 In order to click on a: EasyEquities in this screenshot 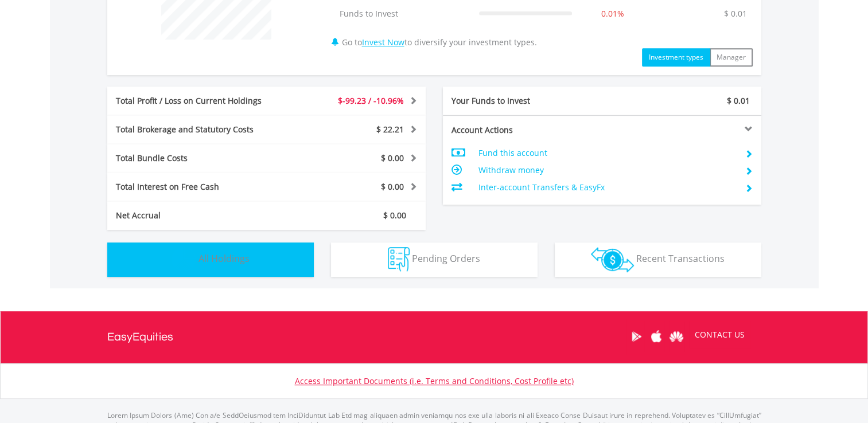, I will do `click(140, 337)`.